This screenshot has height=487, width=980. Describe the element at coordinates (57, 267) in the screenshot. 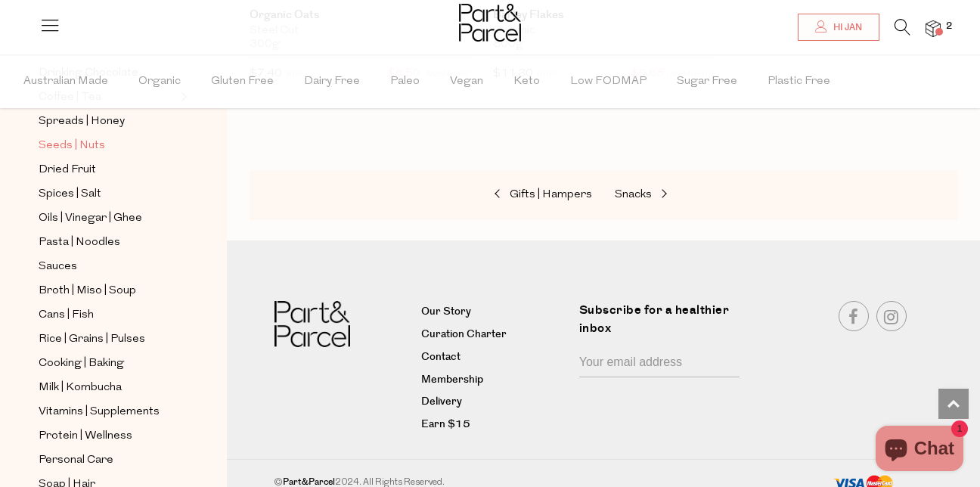

I see `span: Sauces` at that location.